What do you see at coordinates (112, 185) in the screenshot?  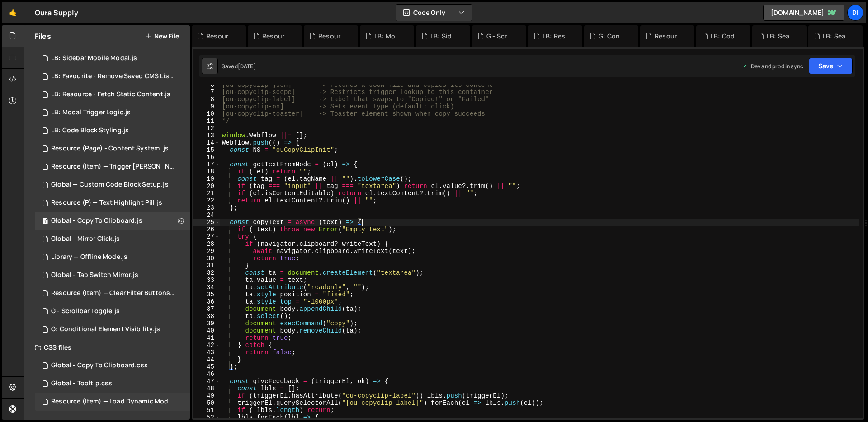 I see `div: 14937/44281.js` at bounding box center [112, 185].